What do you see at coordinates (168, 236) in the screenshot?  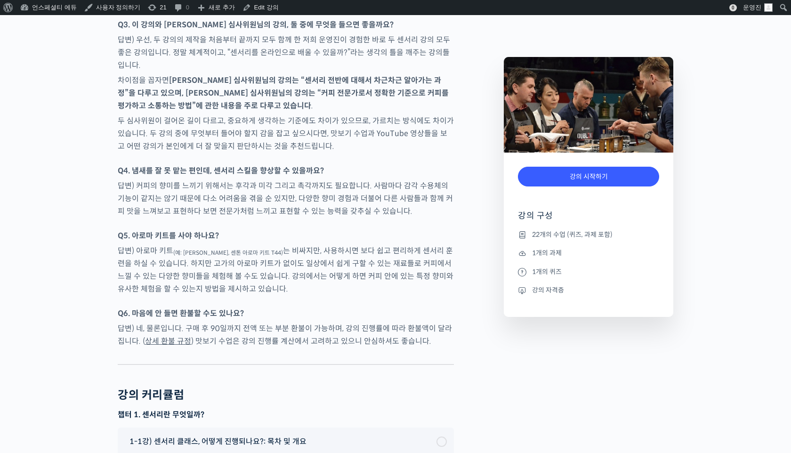 I see `strong: Q5. 아로마 키트를 사야 하나요?` at bounding box center [168, 236].